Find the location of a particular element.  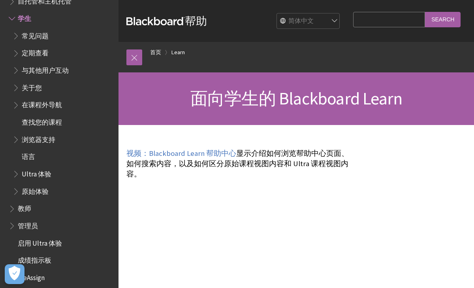

span: 成绩指示板 is located at coordinates (34, 258).